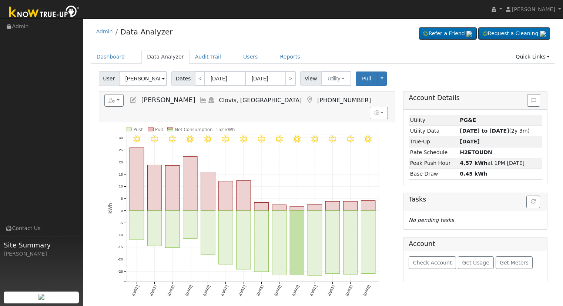  What do you see at coordinates (121, 222) in the screenshot?
I see `text: -5` at bounding box center [121, 222].